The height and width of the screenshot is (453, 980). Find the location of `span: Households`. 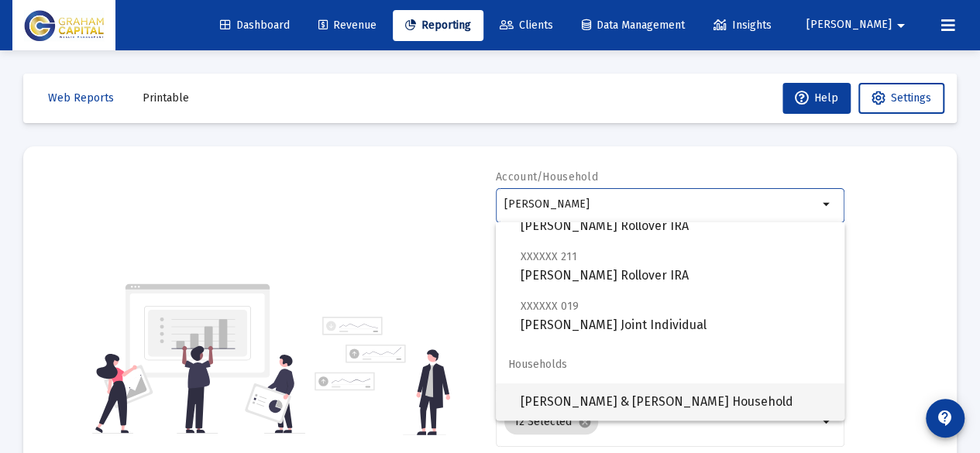

span: Households is located at coordinates (669, 365).